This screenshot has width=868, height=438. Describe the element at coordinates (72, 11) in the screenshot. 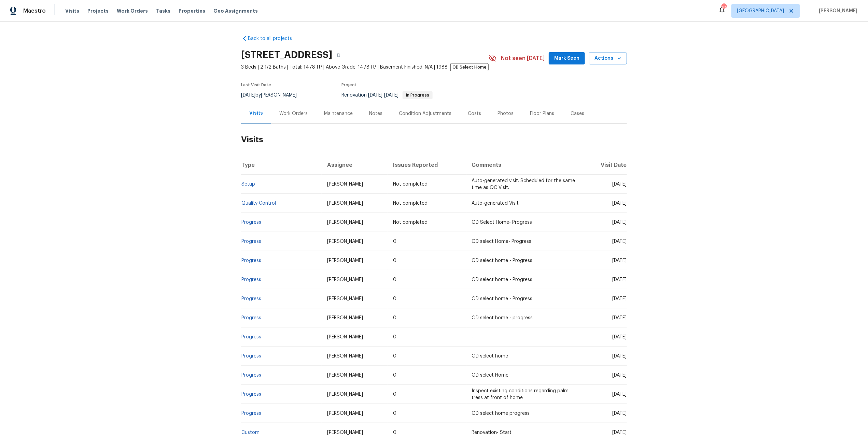

I see `span: Visits` at that location.